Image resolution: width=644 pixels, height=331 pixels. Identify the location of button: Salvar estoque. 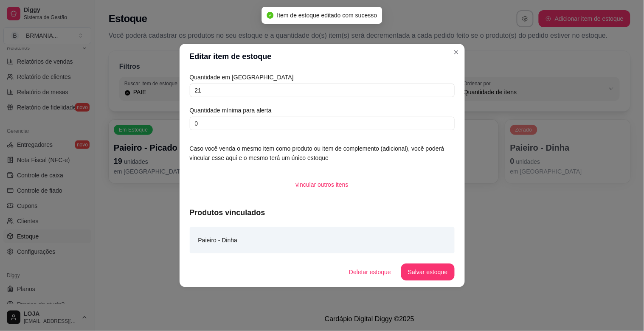
(428, 272).